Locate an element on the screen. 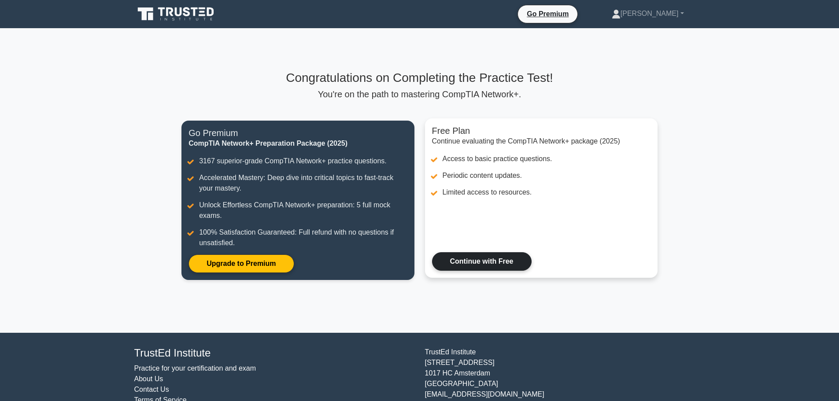  h3: Congratulations on Completing the Practice Test! is located at coordinates (419, 78).